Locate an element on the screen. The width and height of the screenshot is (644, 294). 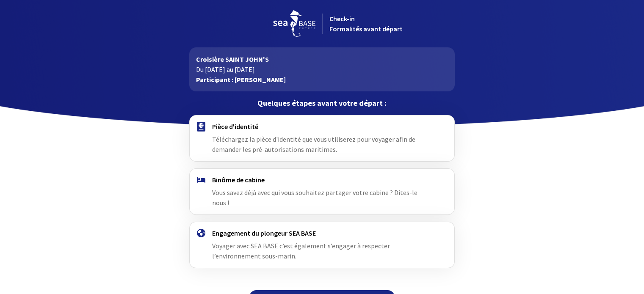
p: Croisière SAINT JOHN'S is located at coordinates (322, 59).